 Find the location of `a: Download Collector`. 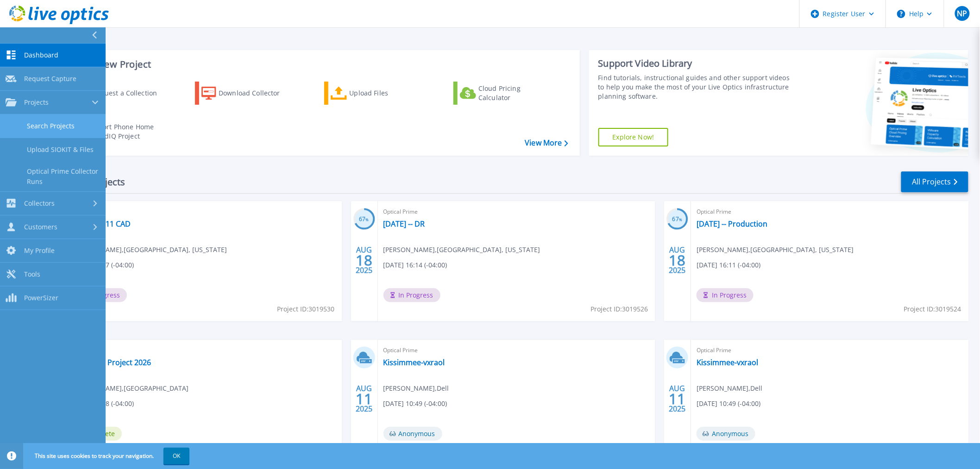

a: Download Collector is located at coordinates (247, 93).